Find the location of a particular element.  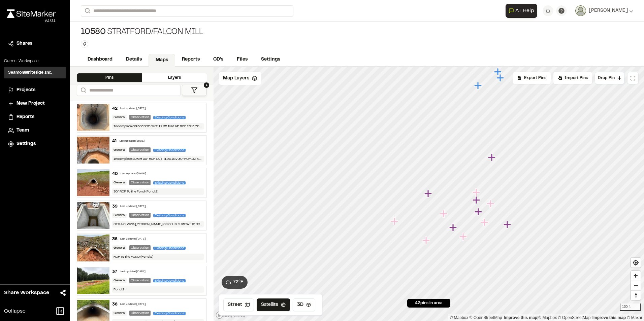

div: 30” RCP To the Pond (Pond 2) is located at coordinates (158, 191).